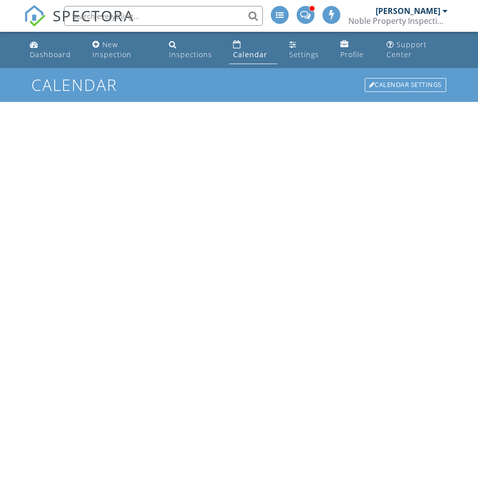 The height and width of the screenshot is (490, 478). Describe the element at coordinates (250, 54) in the screenshot. I see `div: Calendar` at that location.